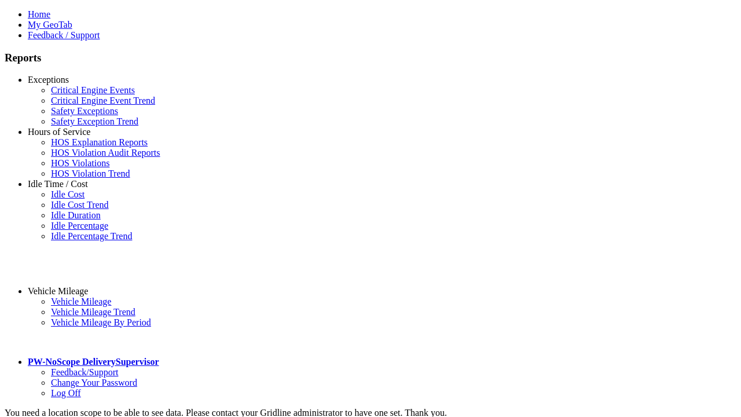 Image resolution: width=741 pixels, height=417 pixels. Describe the element at coordinates (66, 393) in the screenshot. I see `a: Log Off` at that location.